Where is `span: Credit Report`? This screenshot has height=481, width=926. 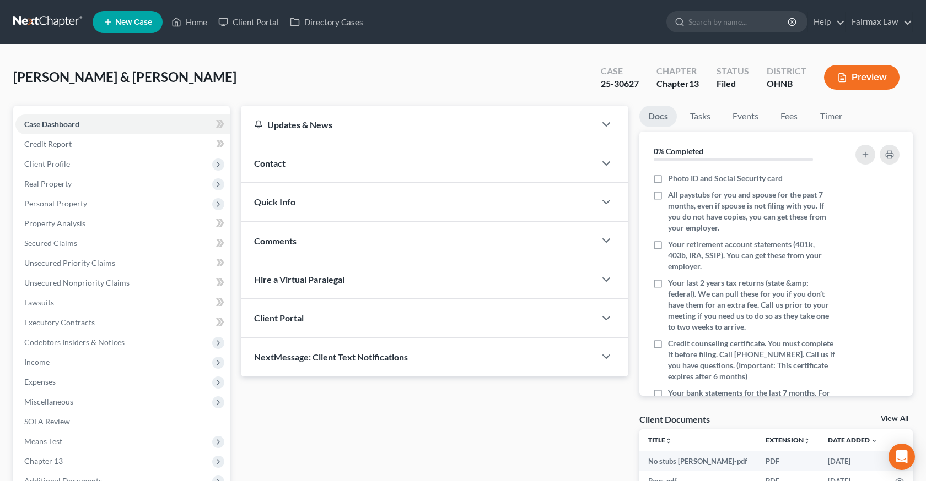
span: Credit Report is located at coordinates (48, 144).